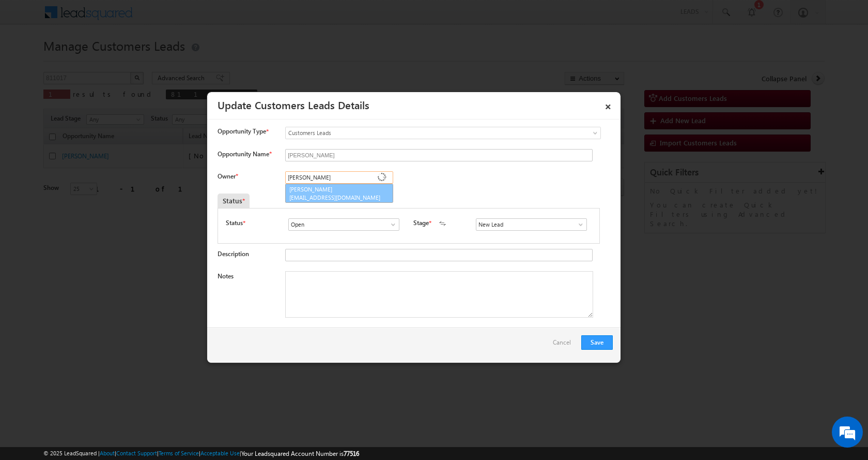 This screenshot has width=868, height=460. What do you see at coordinates (234, 201) in the screenshot?
I see `div: Status` at bounding box center [234, 201].